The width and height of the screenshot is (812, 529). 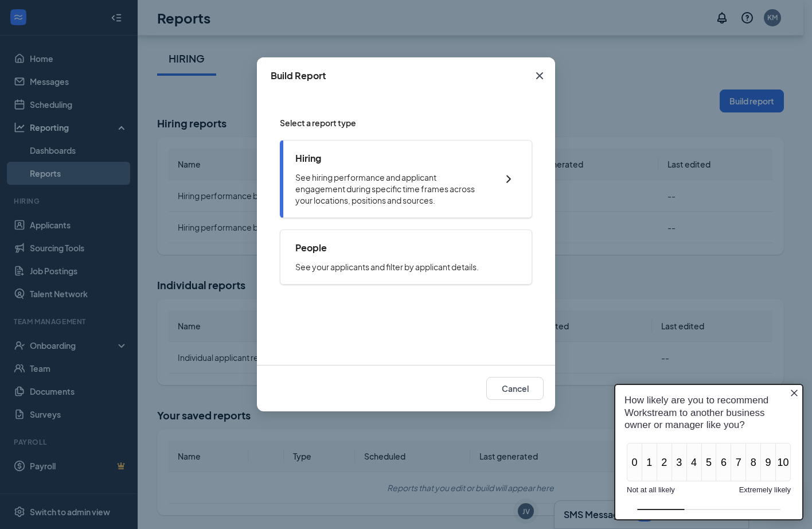 I want to click on span: Not at all likely, so click(x=45, y=115).